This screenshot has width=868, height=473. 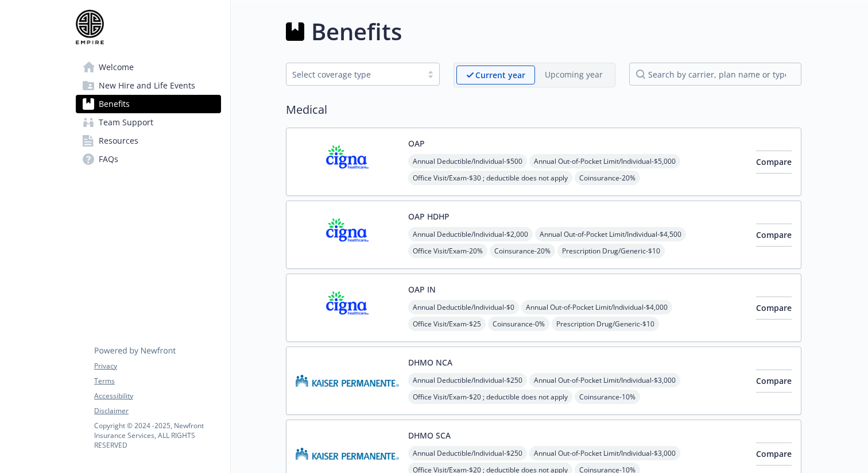 What do you see at coordinates (574, 74) in the screenshot?
I see `p: Upcoming year` at bounding box center [574, 74].